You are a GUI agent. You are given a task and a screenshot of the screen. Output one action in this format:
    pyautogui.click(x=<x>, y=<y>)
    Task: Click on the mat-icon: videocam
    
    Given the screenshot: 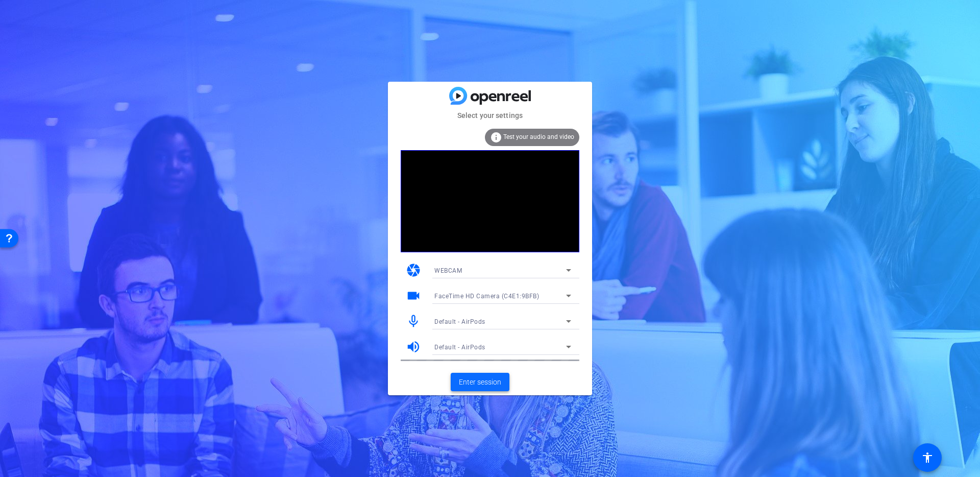 What is the action you would take?
    pyautogui.click(x=414, y=296)
    